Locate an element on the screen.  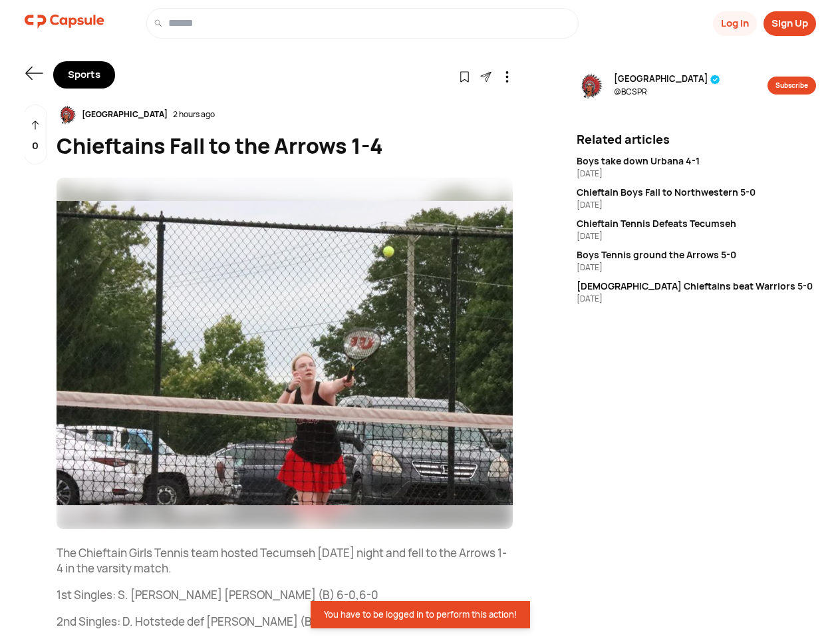
div: Related articles is located at coordinates (696, 140).